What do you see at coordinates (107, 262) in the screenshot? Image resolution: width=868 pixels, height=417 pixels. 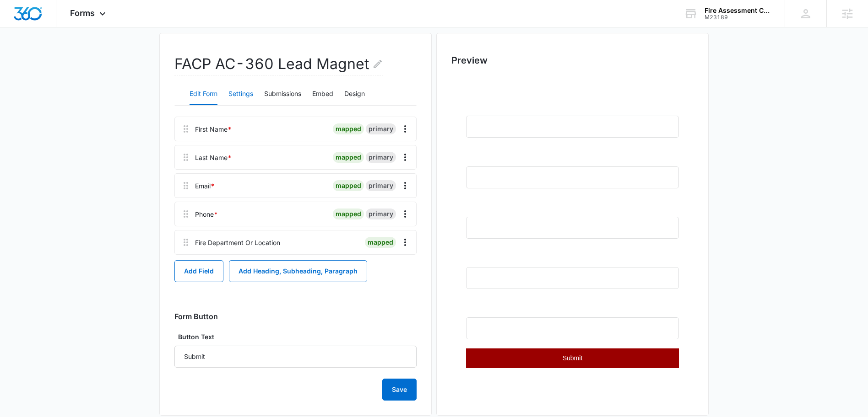 I see `span: Submit` at bounding box center [107, 262].